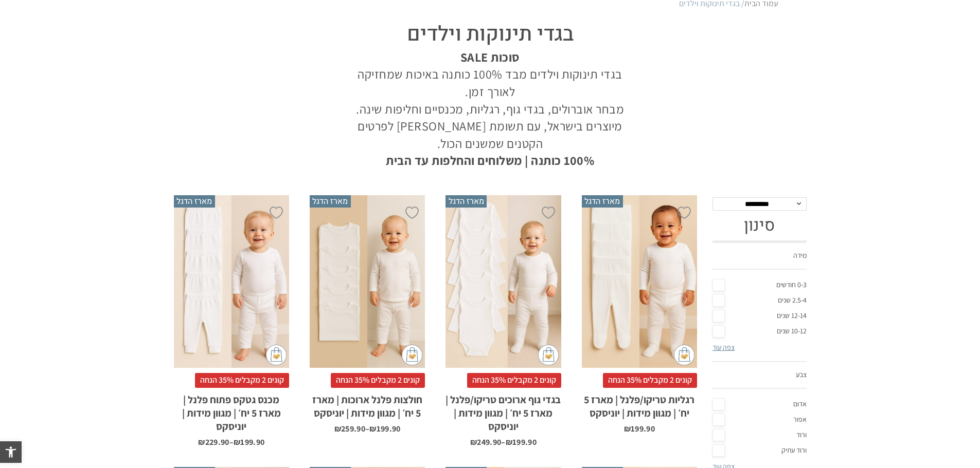 Image resolution: width=980 pixels, height=468 pixels. I want to click on a: צפה עוד, so click(723, 347).